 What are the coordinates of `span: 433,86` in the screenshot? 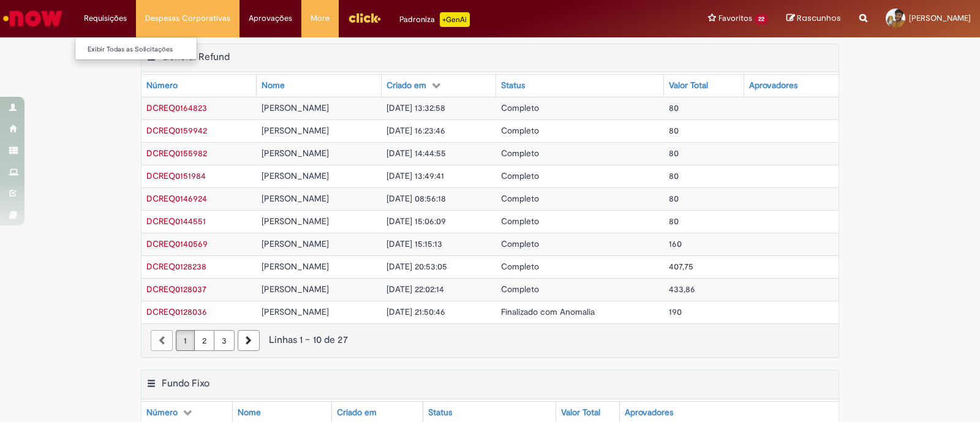 It's located at (682, 289).